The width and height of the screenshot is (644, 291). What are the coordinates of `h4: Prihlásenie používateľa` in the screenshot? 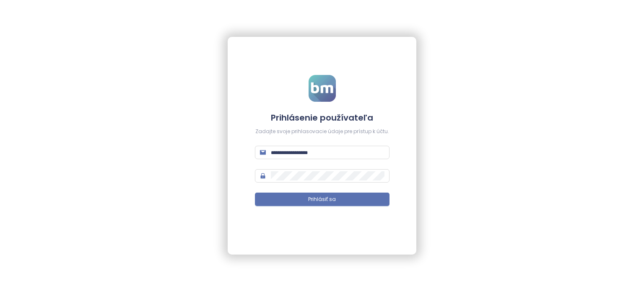 It's located at (322, 118).